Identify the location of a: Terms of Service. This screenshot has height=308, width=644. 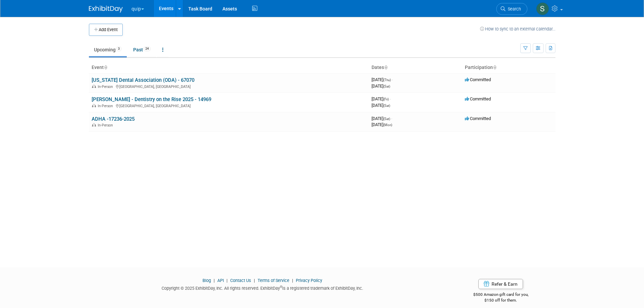
(273, 280).